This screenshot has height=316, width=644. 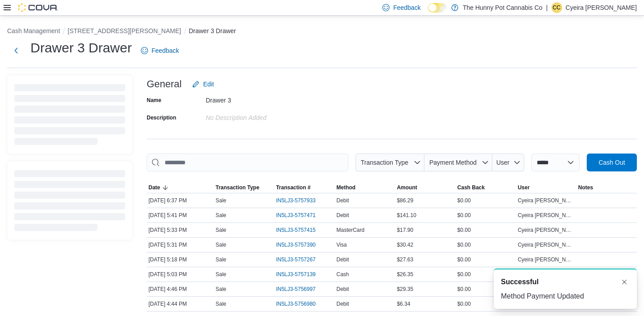 I want to click on span: IN5LJ3-5757267, so click(x=296, y=260).